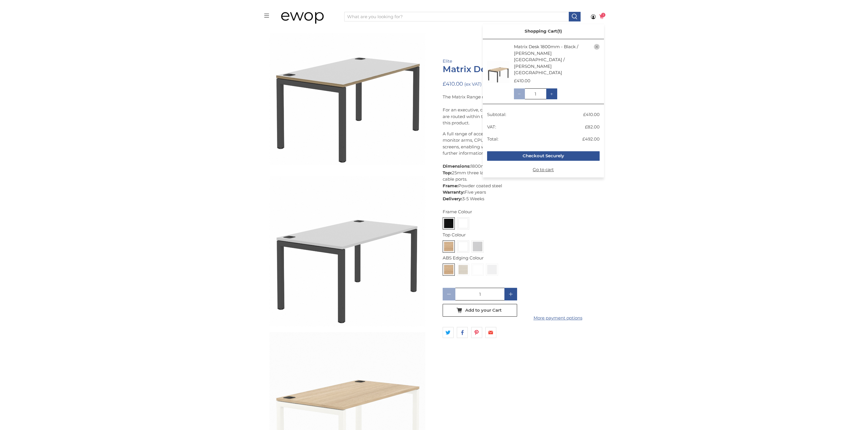 This screenshot has width=868, height=430. What do you see at coordinates (493, 139) in the screenshot?
I see `span: Total:` at bounding box center [493, 139].